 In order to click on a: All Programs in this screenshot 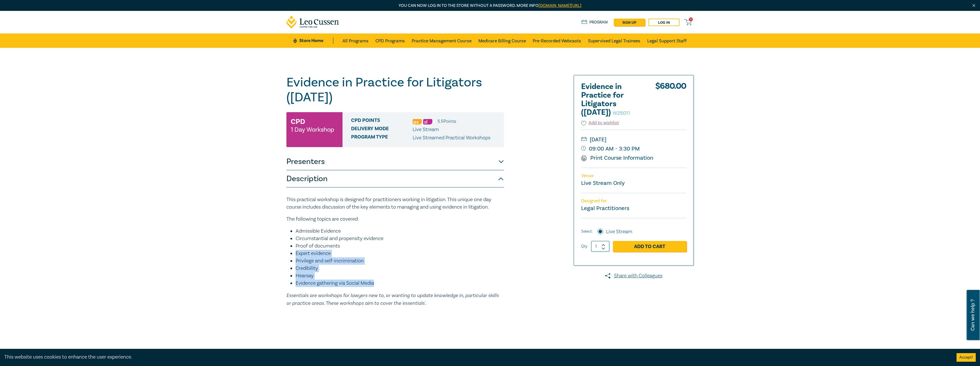, I will do `click(355, 41)`.